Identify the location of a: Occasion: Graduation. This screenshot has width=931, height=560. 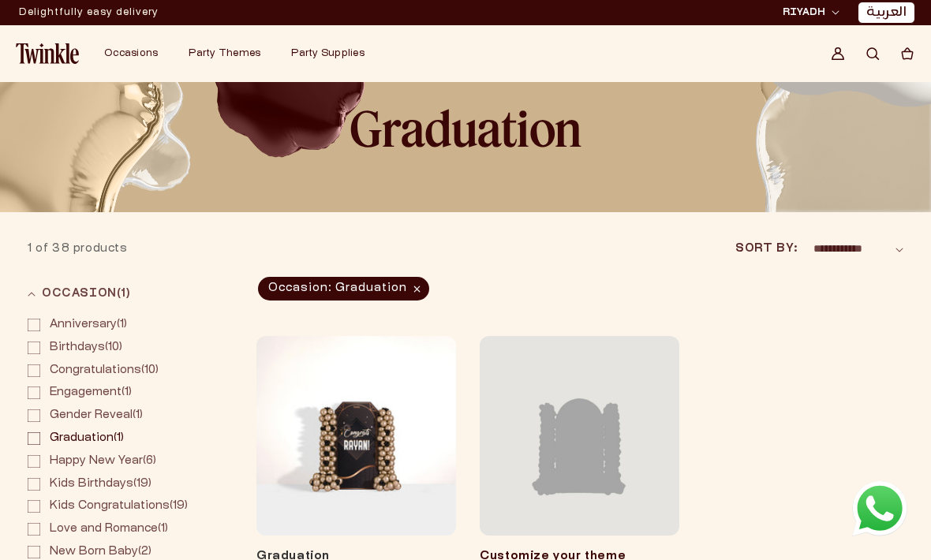
(343, 289).